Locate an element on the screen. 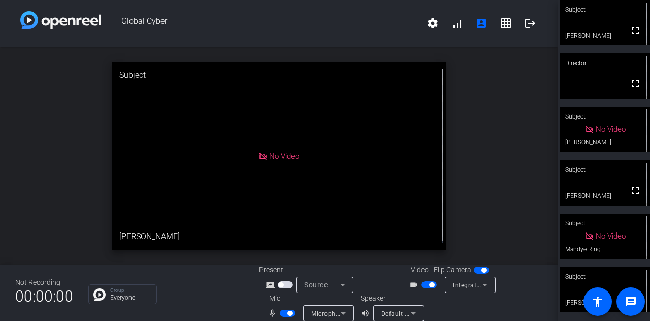  mat-icon: logout is located at coordinates (530, 23).